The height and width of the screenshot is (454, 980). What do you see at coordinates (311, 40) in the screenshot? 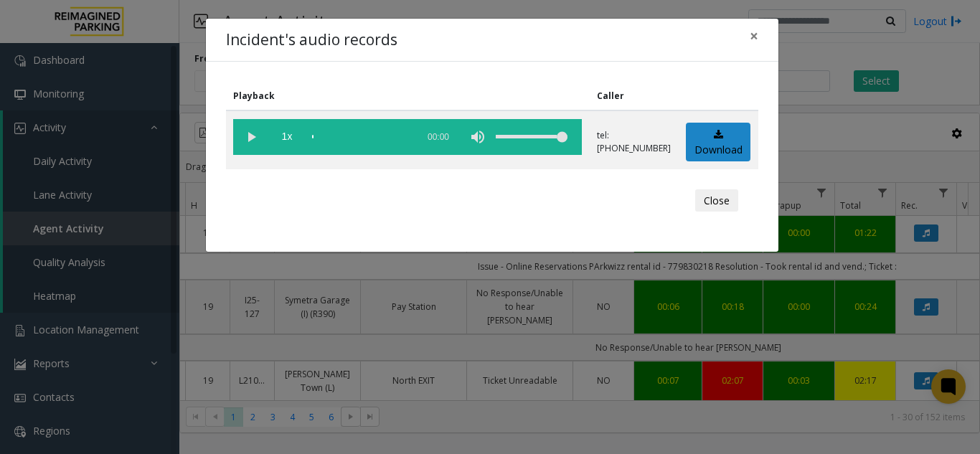
I see `h4: Incident's audio records` at bounding box center [311, 40].